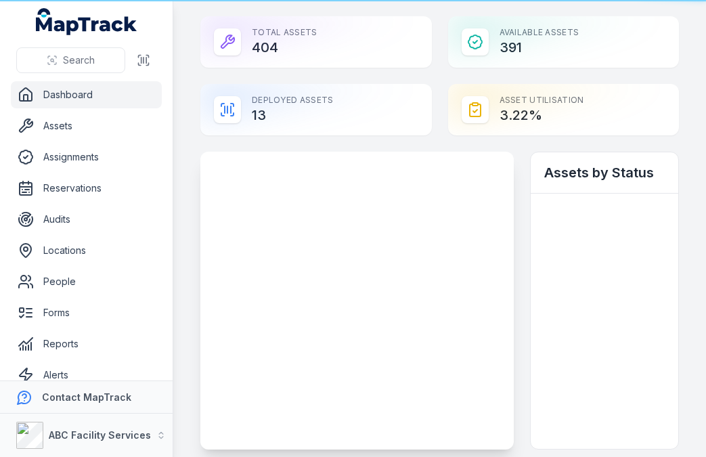 The height and width of the screenshot is (457, 706). What do you see at coordinates (86, 344) in the screenshot?
I see `a: Reports` at bounding box center [86, 344].